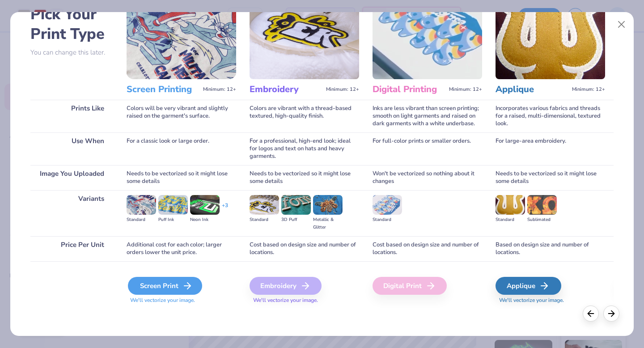 The height and width of the screenshot is (348, 644). What do you see at coordinates (163, 89) in the screenshot?
I see `h3: Screen Printing` at bounding box center [163, 89].